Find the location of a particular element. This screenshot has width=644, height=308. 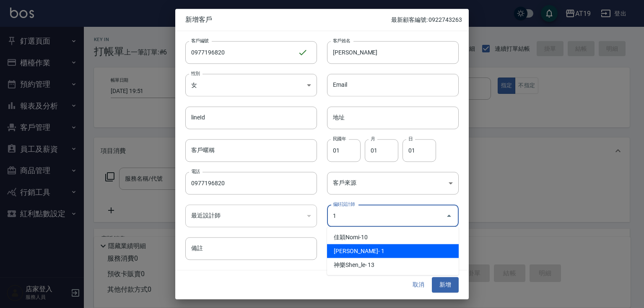

span: 新增客戶 is located at coordinates (288, 20).